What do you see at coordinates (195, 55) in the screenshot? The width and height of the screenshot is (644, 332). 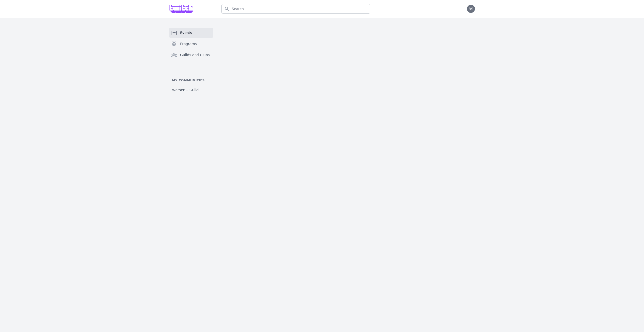 I see `span: Guilds and Clubs` at bounding box center [195, 55].